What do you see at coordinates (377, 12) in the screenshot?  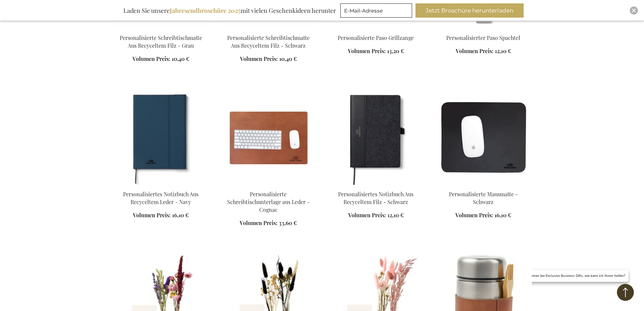 I see `form: marketing offers and promotions` at bounding box center [377, 12].